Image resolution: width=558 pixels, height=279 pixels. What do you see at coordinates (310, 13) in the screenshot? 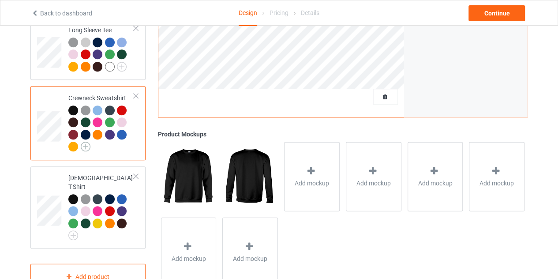
I see `div: Details` at bounding box center [310, 13].